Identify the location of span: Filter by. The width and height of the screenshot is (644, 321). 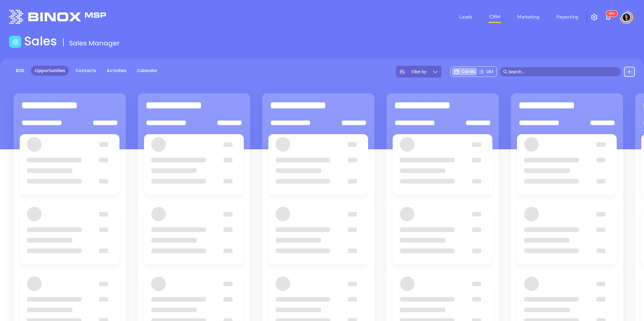
(419, 71).